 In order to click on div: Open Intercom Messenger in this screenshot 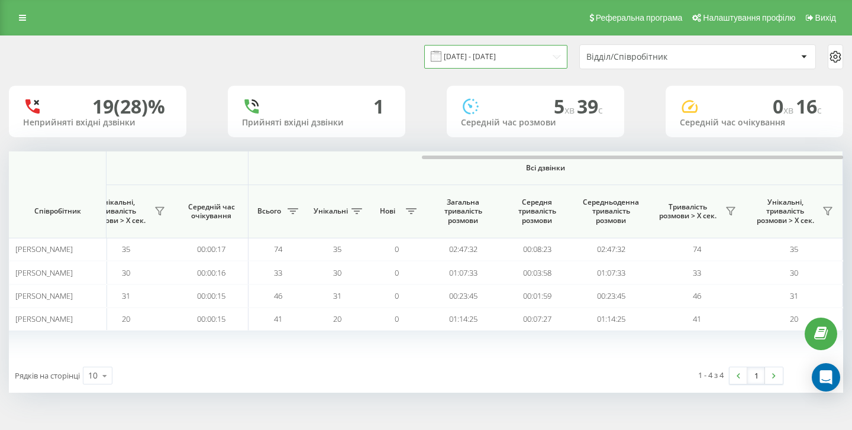, I will do `click(826, 377)`.